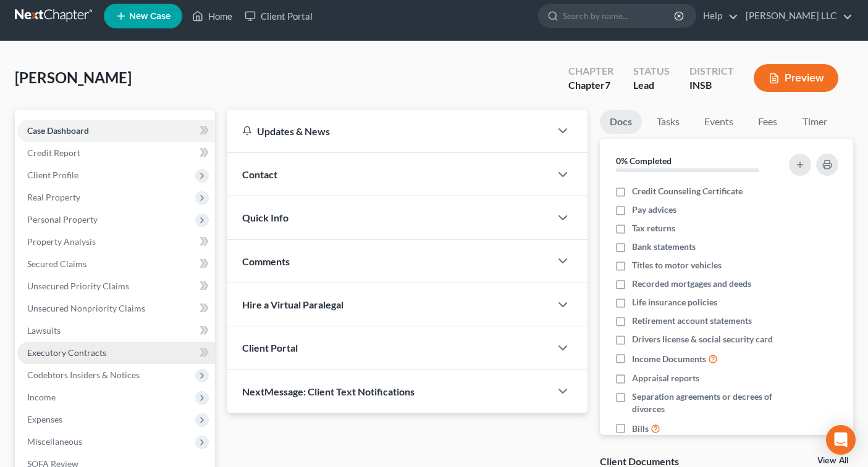  Describe the element at coordinates (78, 285) in the screenshot. I see `span: Unsecured Priority Claims` at that location.